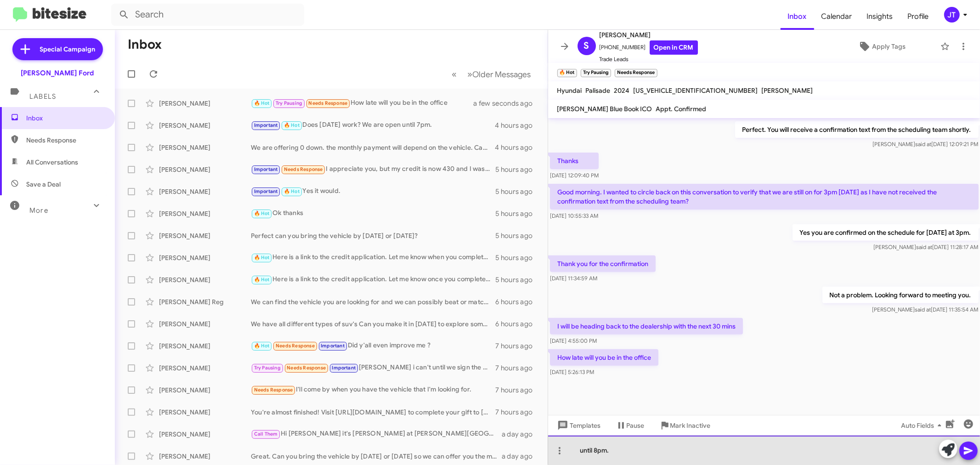 This screenshot has width=980, height=465. What do you see at coordinates (567, 73) in the screenshot?
I see `small: 🔥 Hot` at bounding box center [567, 73].